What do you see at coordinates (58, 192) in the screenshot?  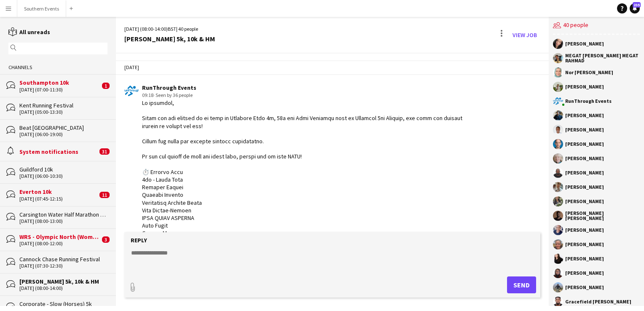 I see `div: Everton 10k` at bounding box center [58, 192].